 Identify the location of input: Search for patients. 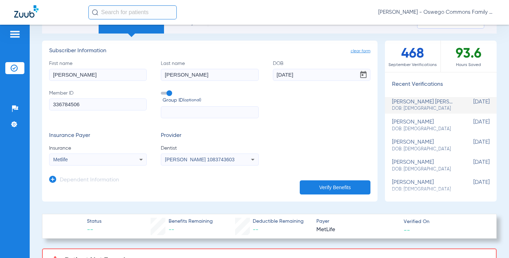
(132, 12).